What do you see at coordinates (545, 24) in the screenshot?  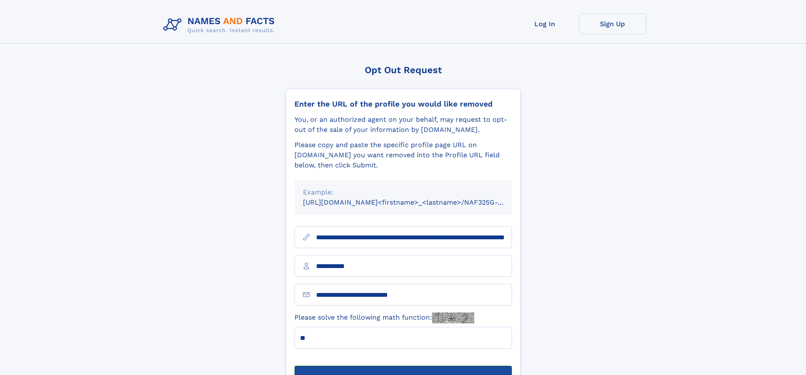 I see `a: Log In` at bounding box center [545, 24].